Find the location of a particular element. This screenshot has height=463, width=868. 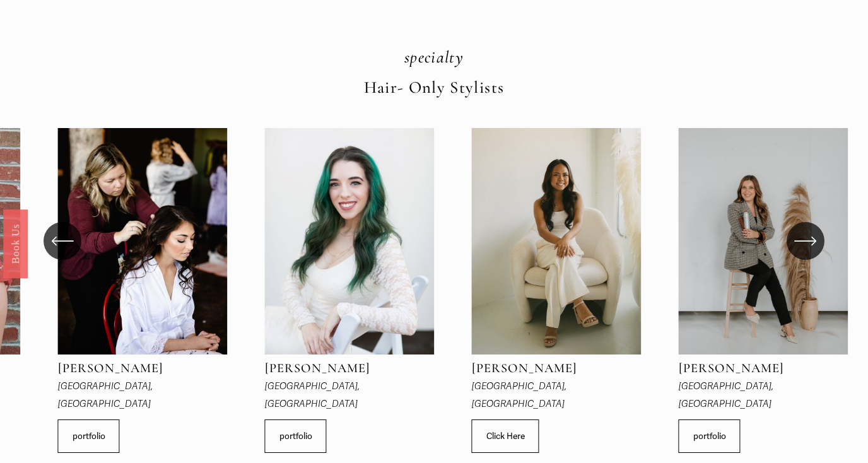

a: Click Here is located at coordinates (505, 436).